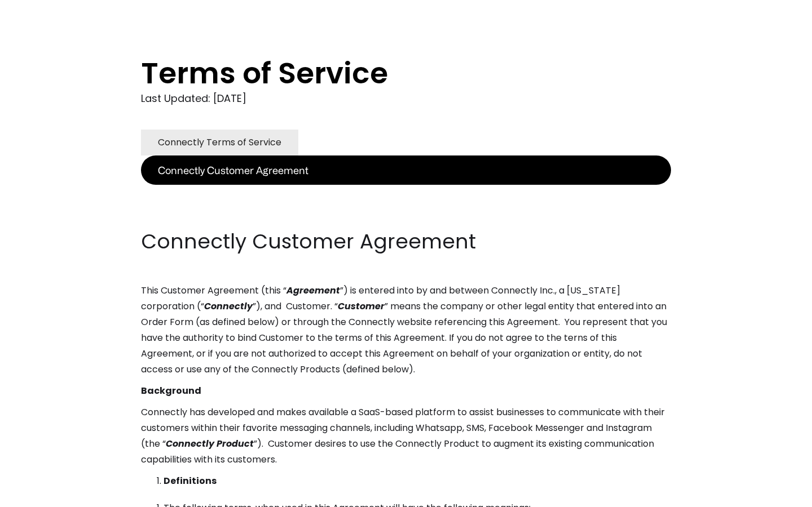  Describe the element at coordinates (233, 170) in the screenshot. I see `div: Connectly Customer Agreement` at that location.